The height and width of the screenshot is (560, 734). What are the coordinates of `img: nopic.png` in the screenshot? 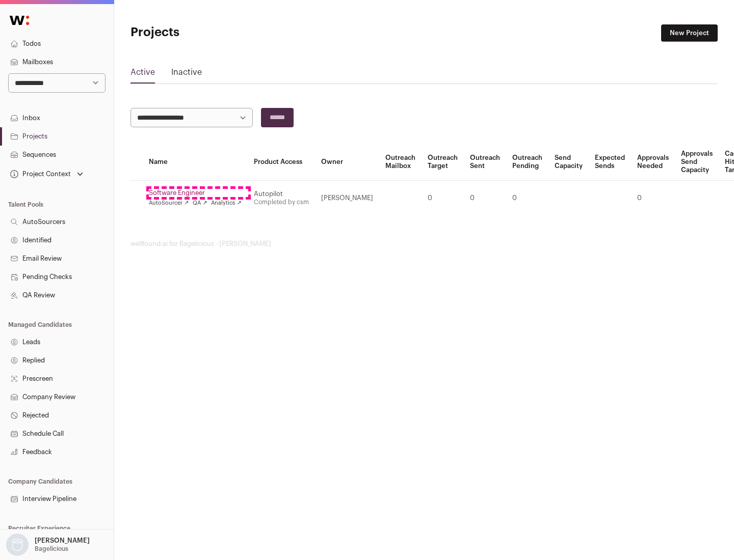 It's located at (17, 545).